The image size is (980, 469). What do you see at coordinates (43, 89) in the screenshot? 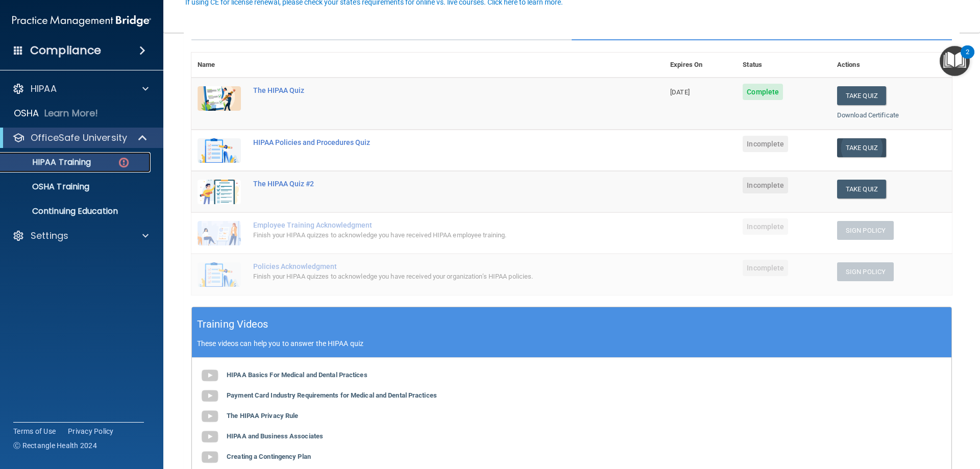
I see `p: HIPAA` at bounding box center [43, 89].